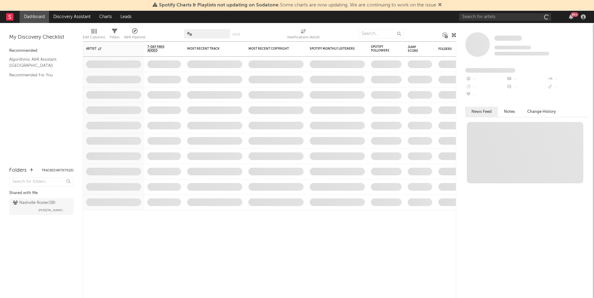  I want to click on input: Search for folders..., so click(41, 182).